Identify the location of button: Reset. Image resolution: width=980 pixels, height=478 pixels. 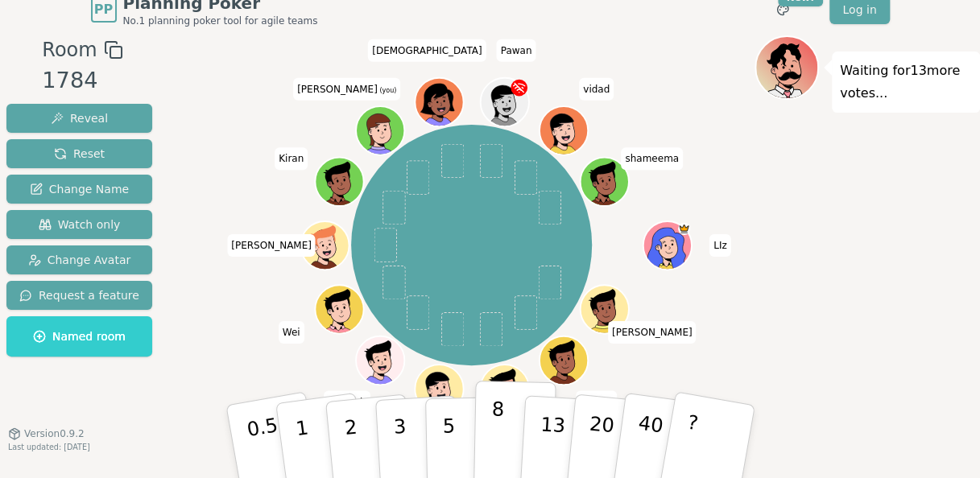
(79, 153).